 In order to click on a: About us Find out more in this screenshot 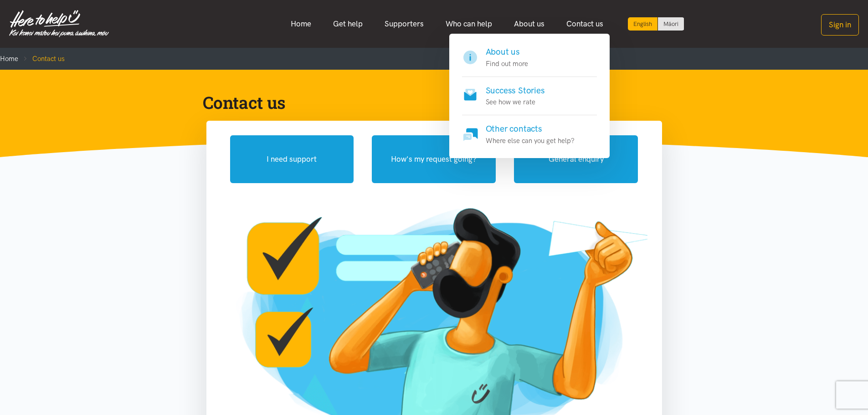, I will do `click(530, 61)`.